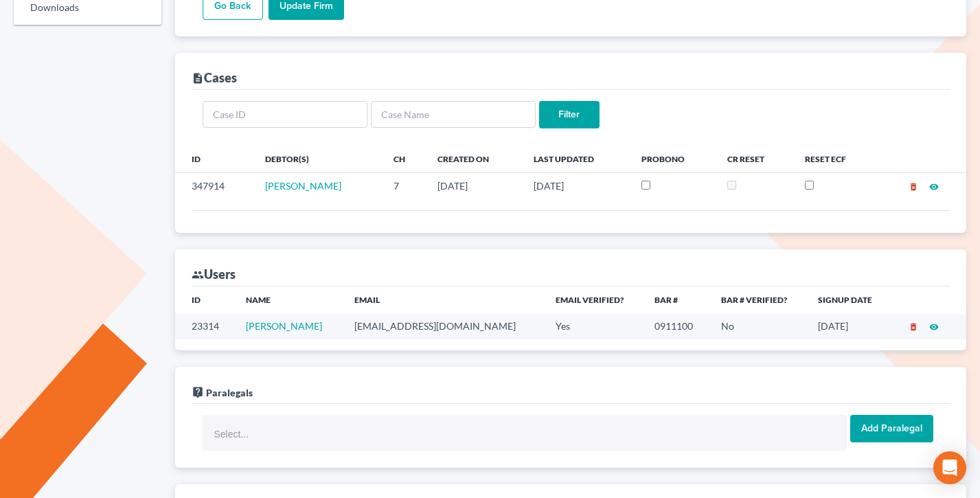  I want to click on th: ProBono, so click(673, 159).